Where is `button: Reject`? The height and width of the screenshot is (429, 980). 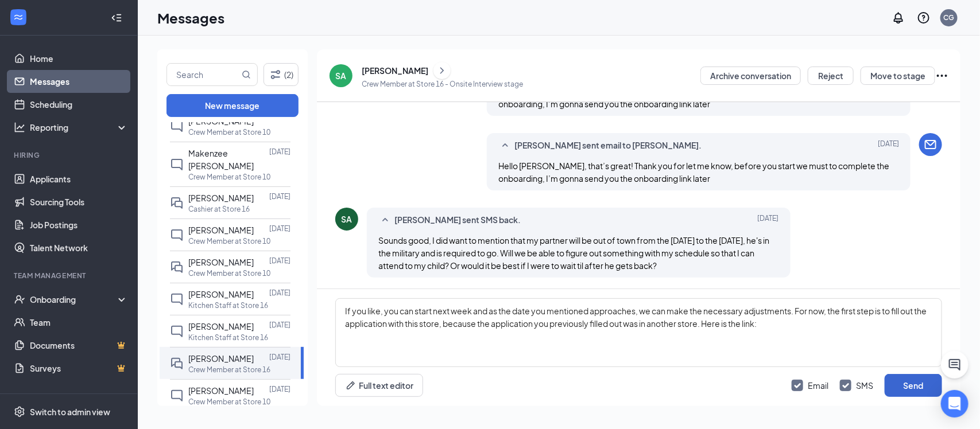
button: Reject is located at coordinates (831, 76).